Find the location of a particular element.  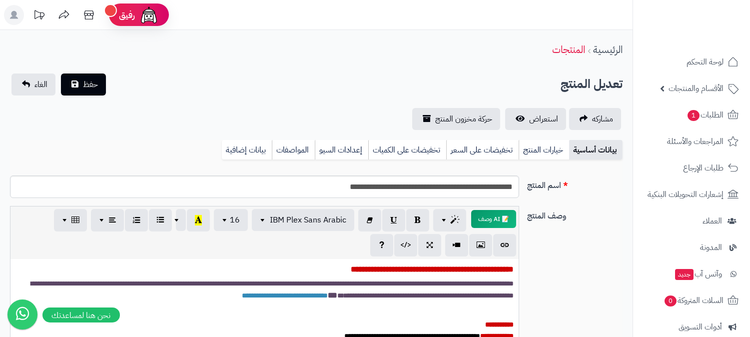

span: السلات المتروكة is located at coordinates (693, 300).